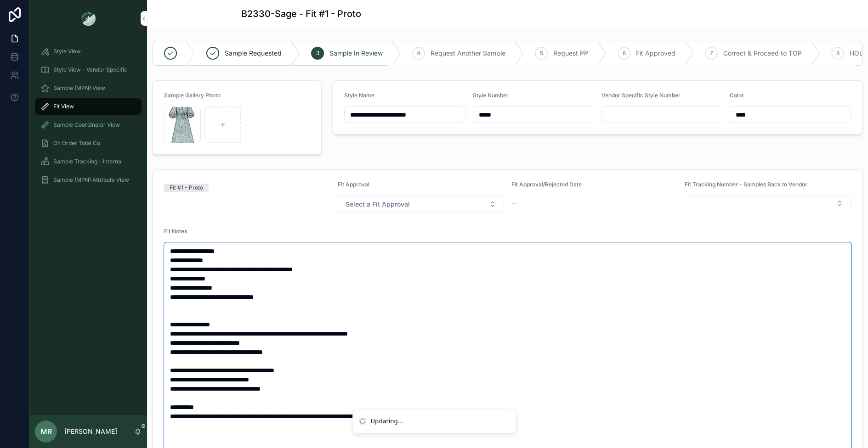 The width and height of the screenshot is (868, 448). What do you see at coordinates (90, 70) in the screenshot?
I see `span: Style View - Vendor Specific` at bounding box center [90, 70].